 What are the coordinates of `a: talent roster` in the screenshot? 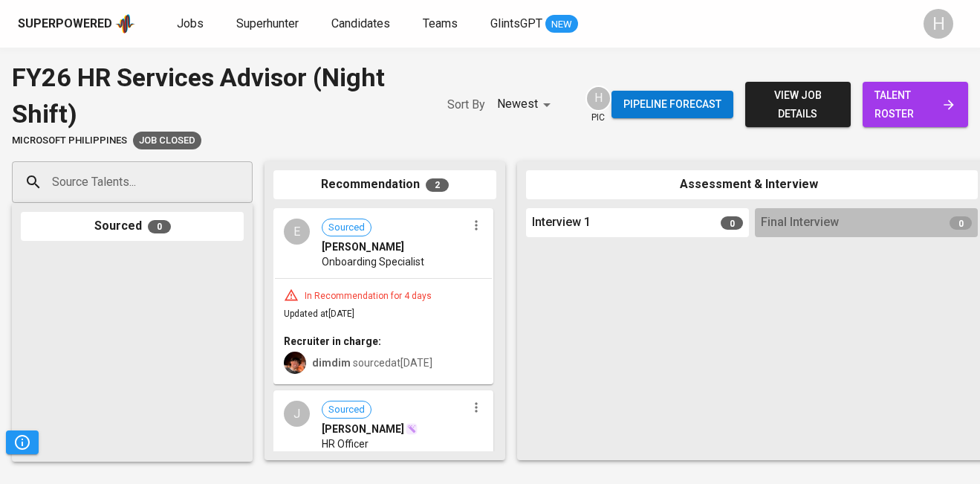 It's located at (916, 104).